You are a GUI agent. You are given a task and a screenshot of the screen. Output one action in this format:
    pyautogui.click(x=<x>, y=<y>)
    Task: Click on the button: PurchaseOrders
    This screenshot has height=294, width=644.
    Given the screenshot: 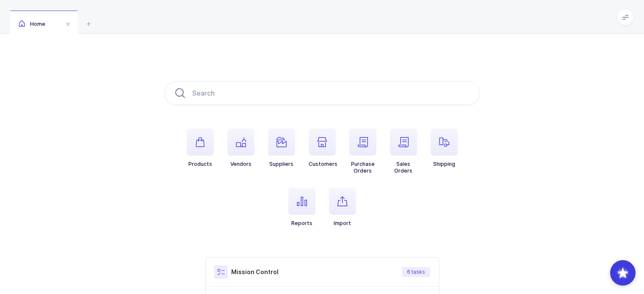 What is the action you would take?
    pyautogui.click(x=363, y=151)
    